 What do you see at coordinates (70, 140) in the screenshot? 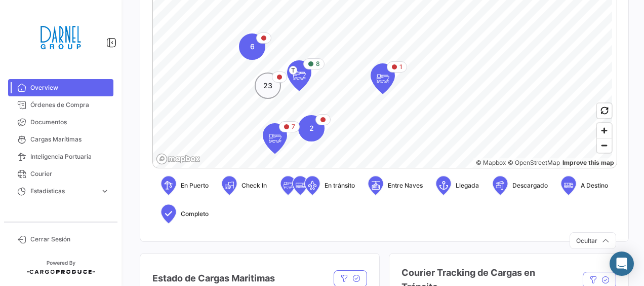
I see `span: Cargas Marítimas` at bounding box center [70, 140].